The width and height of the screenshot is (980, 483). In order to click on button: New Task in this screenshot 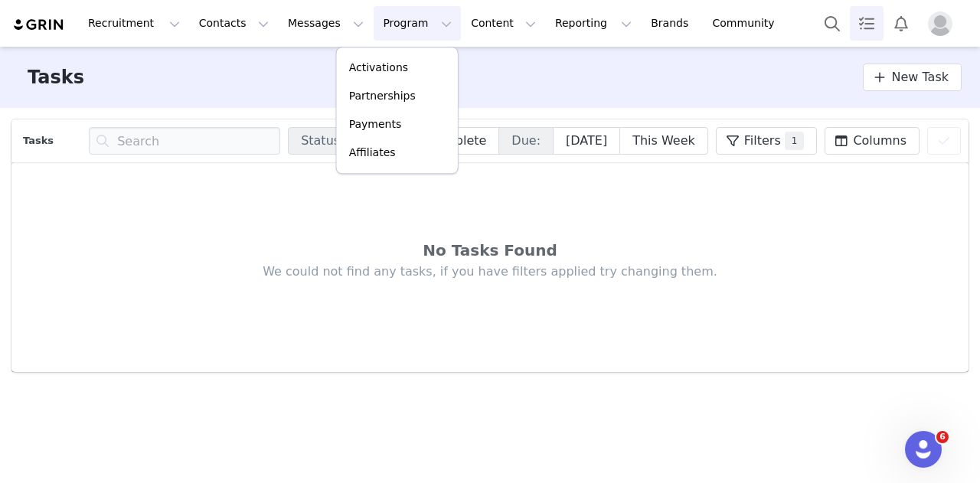, I will do `click(912, 77)`.